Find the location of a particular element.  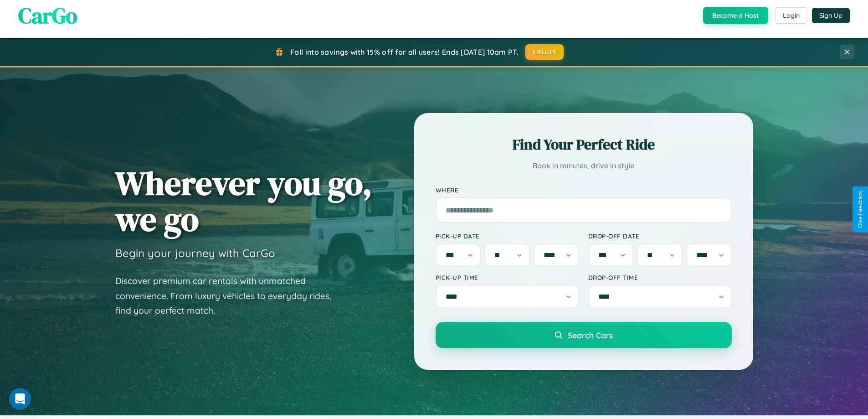

p: Discover premium car rentals with unmatched convenience. From luxury vehicles to everyday rides, ... is located at coordinates (229, 296).